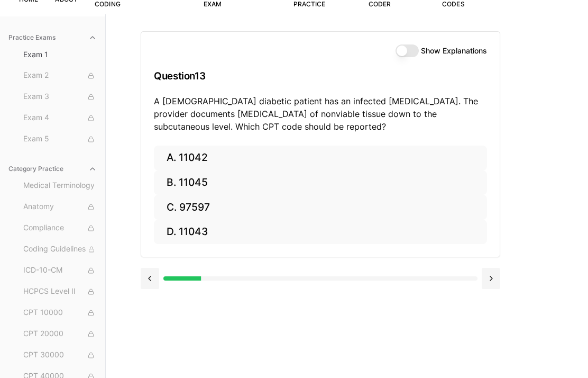  What do you see at coordinates (60, 356) in the screenshot?
I see `span: CPT 30000` at bounding box center [60, 356].